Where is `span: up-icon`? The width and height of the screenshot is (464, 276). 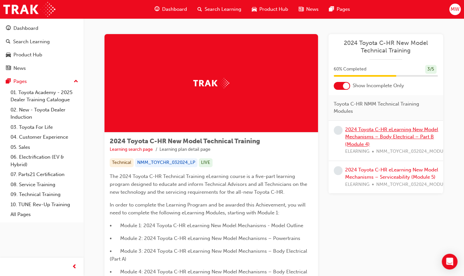 span: up-icon is located at coordinates (76, 82).